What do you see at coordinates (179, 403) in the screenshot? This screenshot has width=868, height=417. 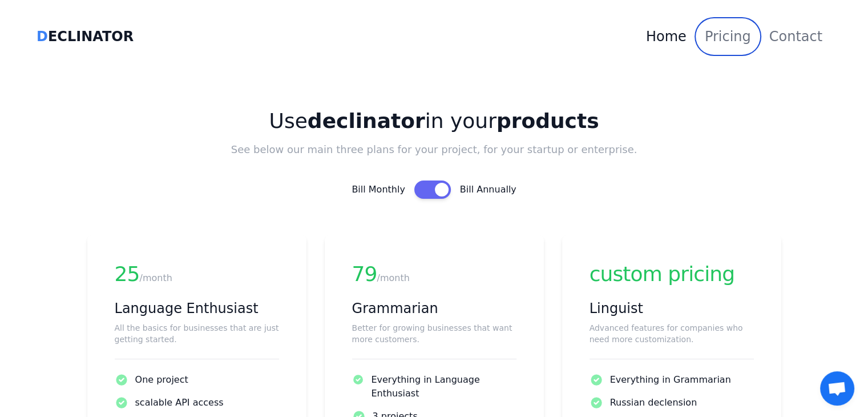 I see `span: scalable API access` at bounding box center [179, 403].